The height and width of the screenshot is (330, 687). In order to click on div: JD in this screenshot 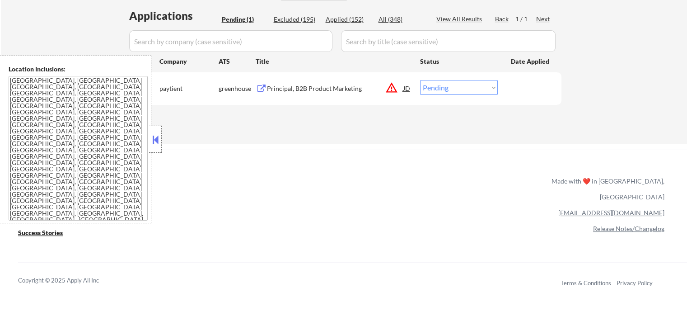, I will do `click(407, 88)`.